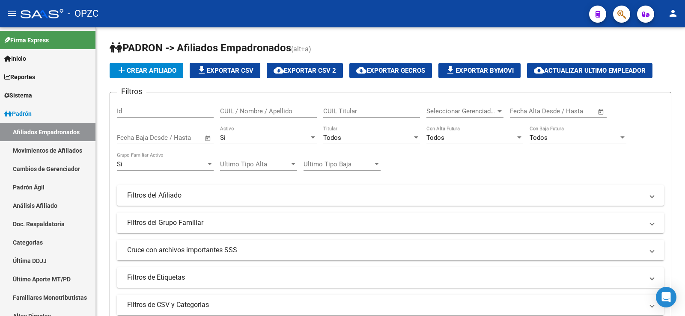 The image size is (685, 316). I want to click on span: (alt+a), so click(301, 49).